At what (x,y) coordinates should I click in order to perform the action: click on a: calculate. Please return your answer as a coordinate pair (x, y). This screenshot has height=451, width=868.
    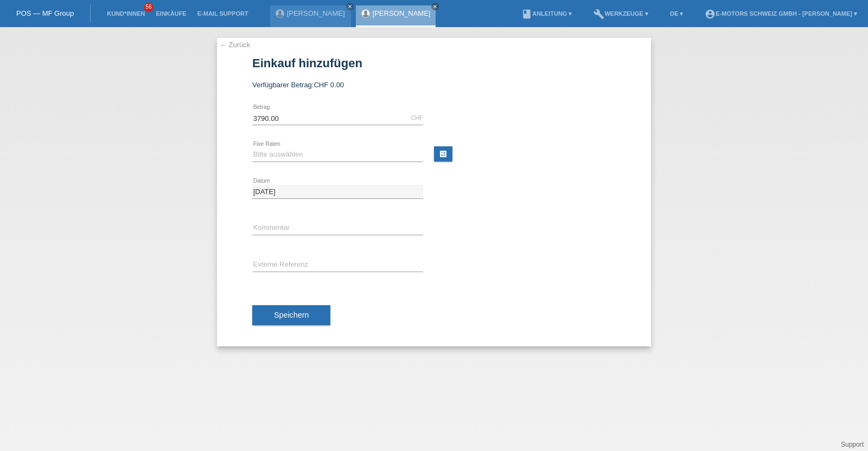
    Looking at the image, I should click on (443, 154).